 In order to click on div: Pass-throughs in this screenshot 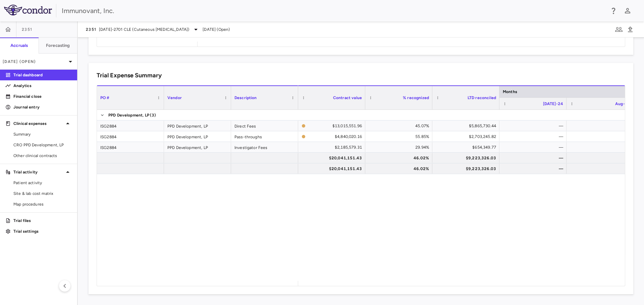, I will do `click(265, 136)`.